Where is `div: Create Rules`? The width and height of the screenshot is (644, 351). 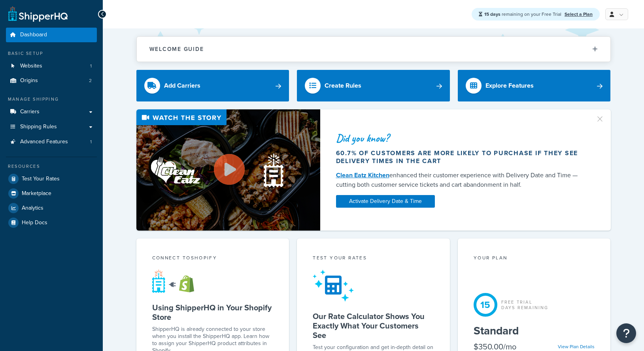 div: Create Rules is located at coordinates (343, 86).